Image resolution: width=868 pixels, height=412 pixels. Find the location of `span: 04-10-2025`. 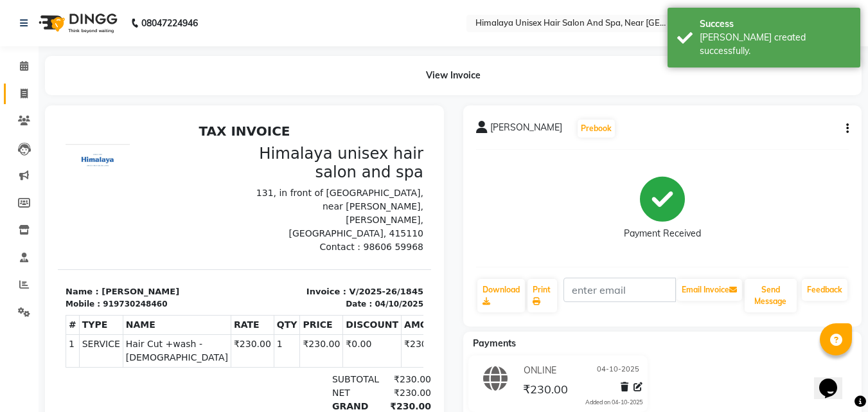

span: 04-10-2025 is located at coordinates (618, 370).